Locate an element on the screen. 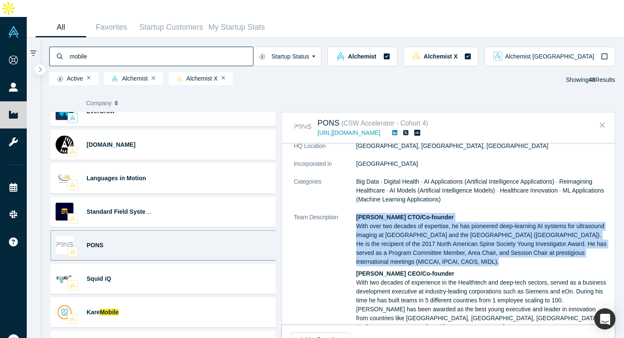 The height and width of the screenshot is (338, 624). img: Kare Mobile's Logo is located at coordinates (65, 313).